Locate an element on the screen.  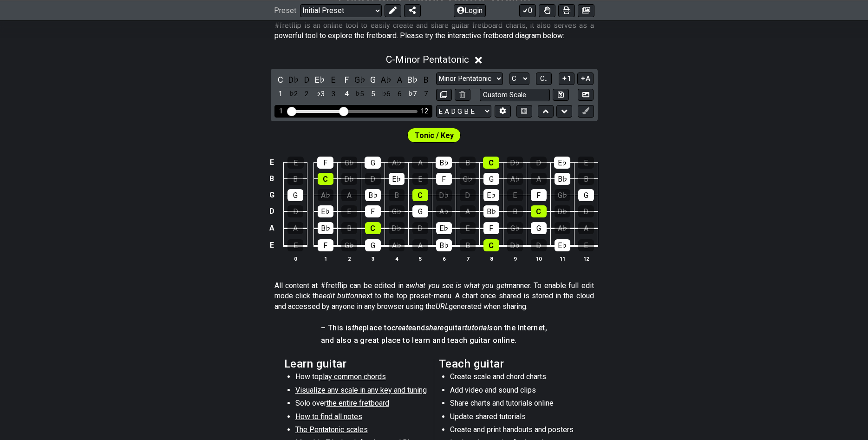
p: #fretflip is an online tool to easily create and share guitar fretboard charts, it also serves as... is located at coordinates (434, 31).